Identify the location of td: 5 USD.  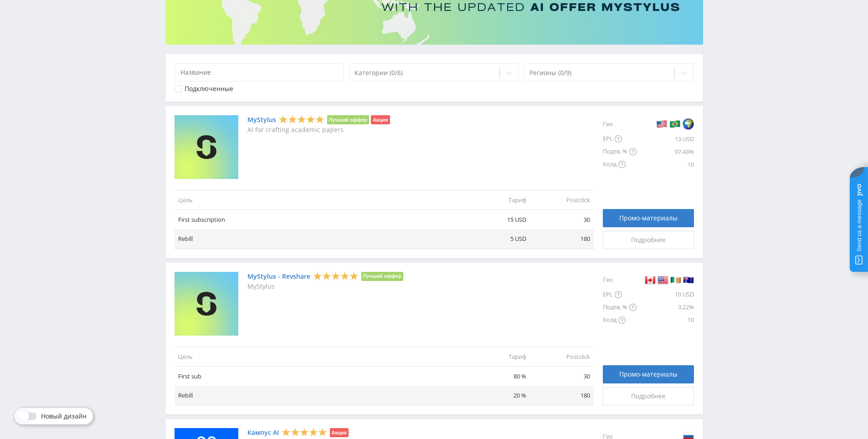
(498, 239).